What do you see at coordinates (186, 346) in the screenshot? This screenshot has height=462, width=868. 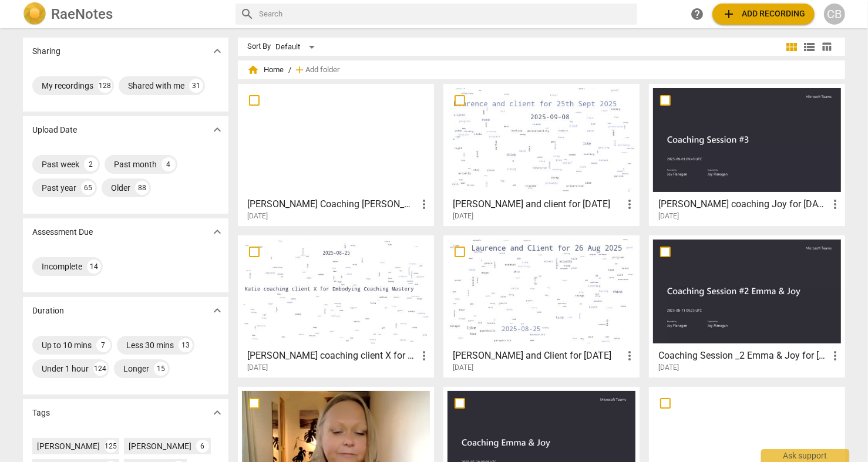 I see `div: 13` at bounding box center [186, 346].